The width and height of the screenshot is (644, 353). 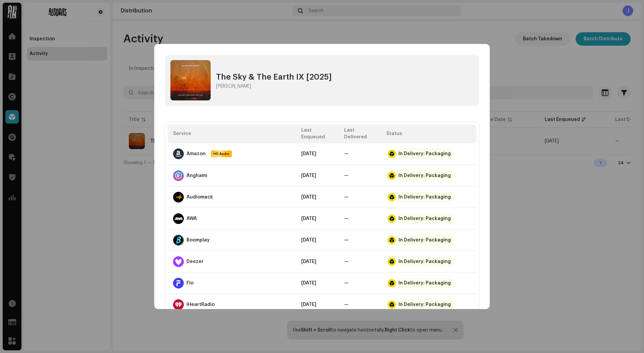 I want to click on div: Boomplay, so click(x=198, y=240).